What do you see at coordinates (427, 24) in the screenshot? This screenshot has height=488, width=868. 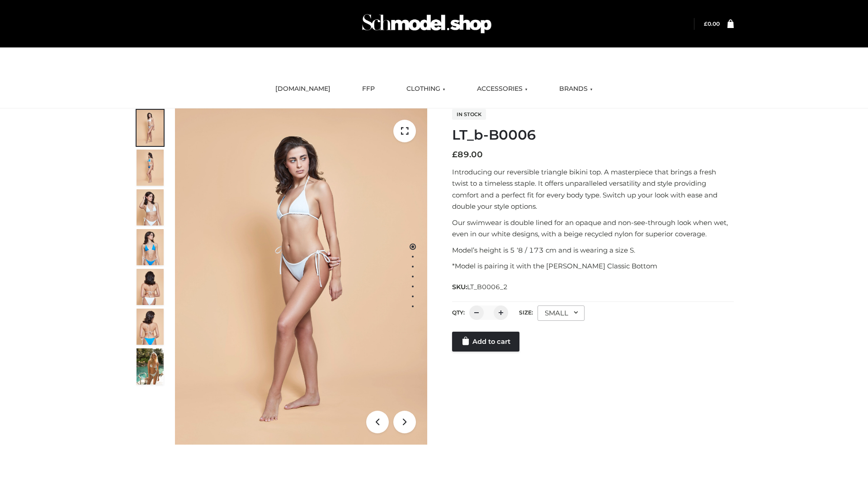 I see `img: Schmodel Admin 964` at bounding box center [427, 24].